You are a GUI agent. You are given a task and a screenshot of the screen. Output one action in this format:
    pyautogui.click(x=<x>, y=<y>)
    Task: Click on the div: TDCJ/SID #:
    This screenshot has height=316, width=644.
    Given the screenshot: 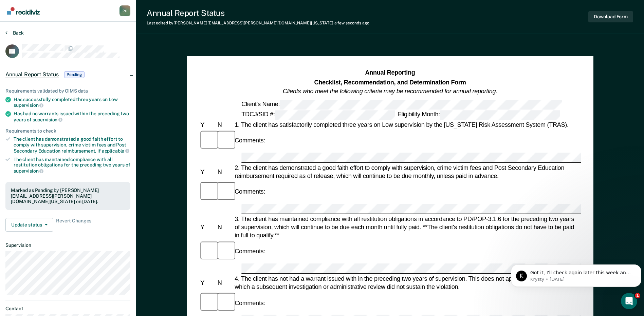 What is the action you would take?
    pyautogui.click(x=318, y=115)
    